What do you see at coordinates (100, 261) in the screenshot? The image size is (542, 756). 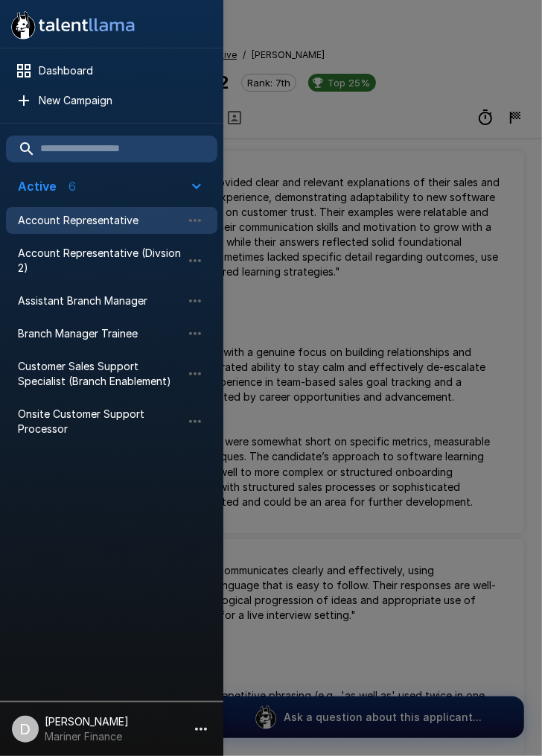 I see `span: Account Representative (Divsion 2)` at bounding box center [100, 261].